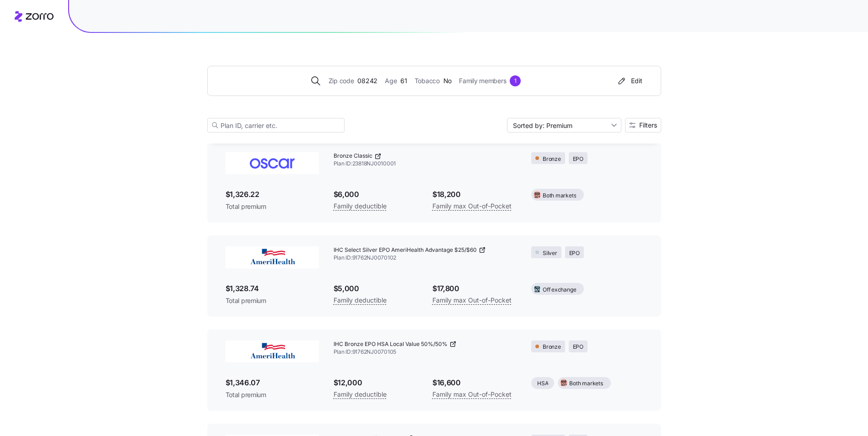  I want to click on span: Zip code, so click(341, 81).